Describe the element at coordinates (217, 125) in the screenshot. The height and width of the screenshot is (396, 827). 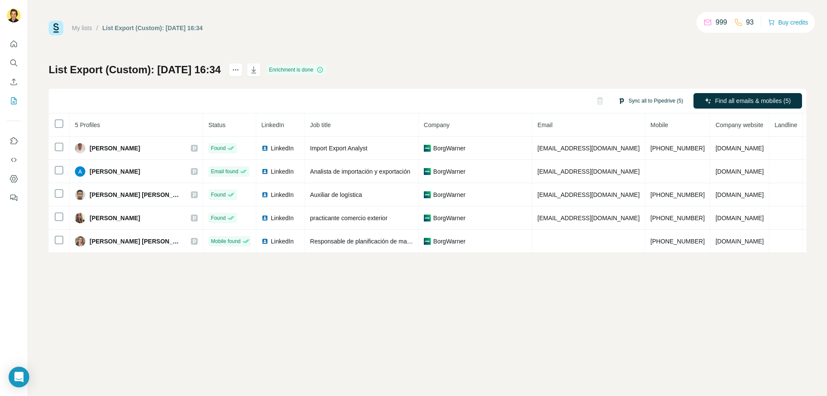
I see `span: Status` at that location.